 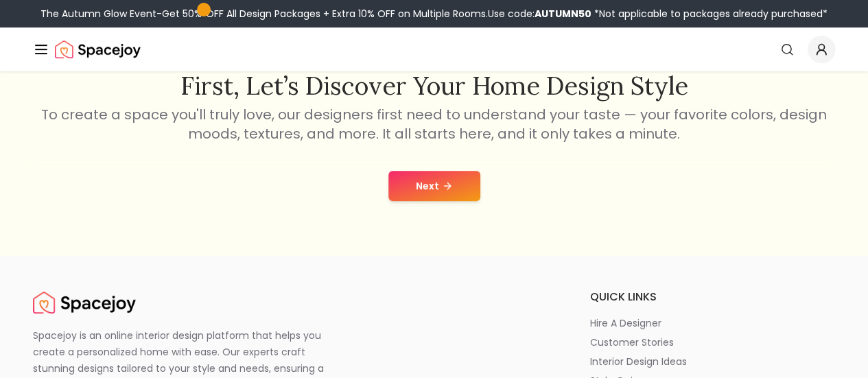 I want to click on a: hire a designer, so click(x=712, y=323).